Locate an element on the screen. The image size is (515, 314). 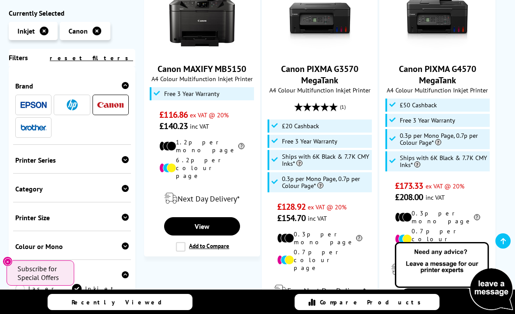
span: Inkjet is located at coordinates (26, 31).